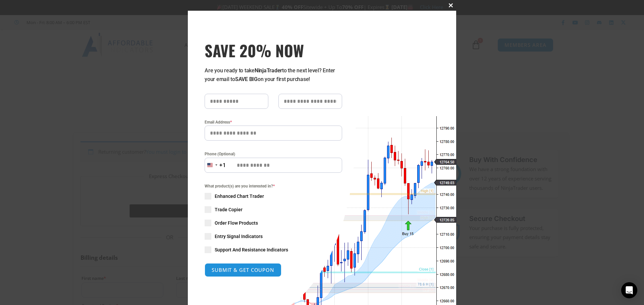 This screenshot has height=305, width=644. I want to click on p: Are you ready to take to the next level? Enter your email to on your first purchase!, so click(273, 75).